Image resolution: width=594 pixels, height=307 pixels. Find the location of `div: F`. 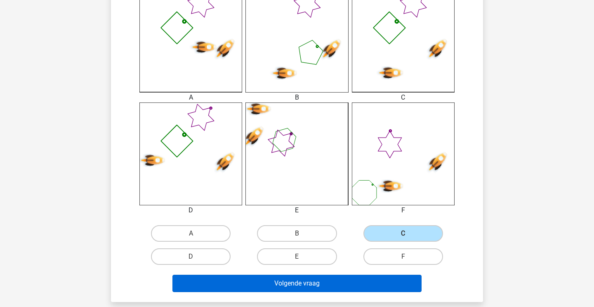

div: F is located at coordinates (403, 210).